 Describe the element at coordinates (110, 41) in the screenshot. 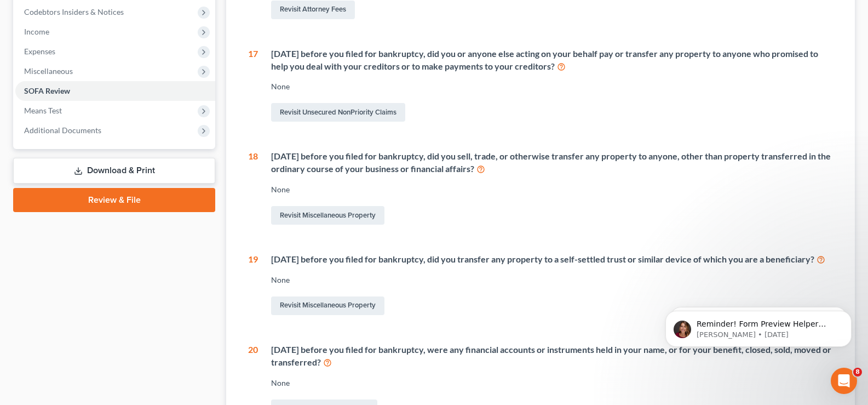

I see `div: message notification from Katie, 22w ago. Reminder! Form Preview Helper Webinar is Today! 🚀 Join ...` at that location.